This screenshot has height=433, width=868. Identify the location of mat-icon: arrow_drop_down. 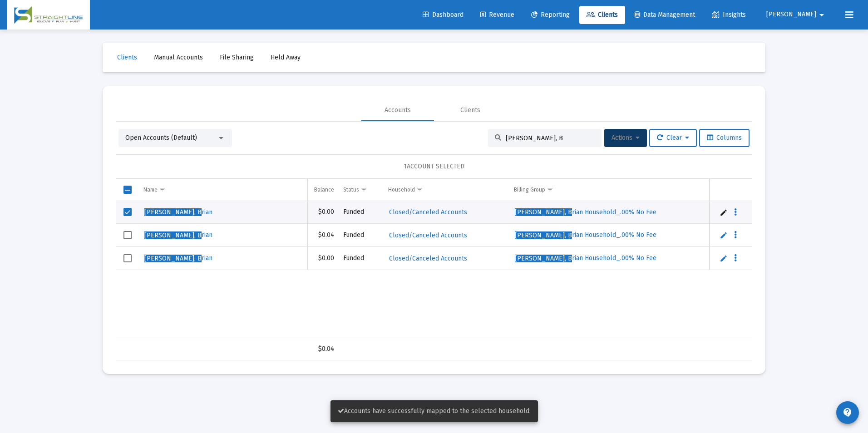
(821, 15).